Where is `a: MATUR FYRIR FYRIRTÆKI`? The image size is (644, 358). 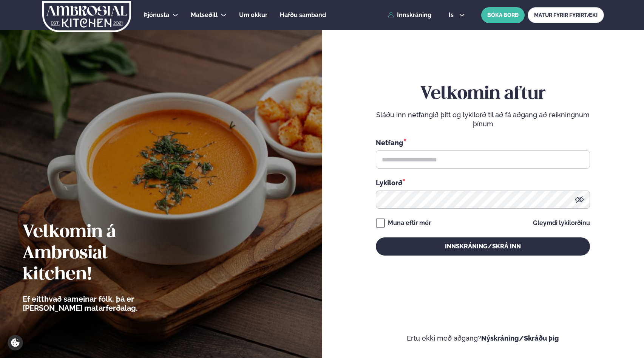 a: MATUR FYRIR FYRIRTÆKI is located at coordinates (566, 15).